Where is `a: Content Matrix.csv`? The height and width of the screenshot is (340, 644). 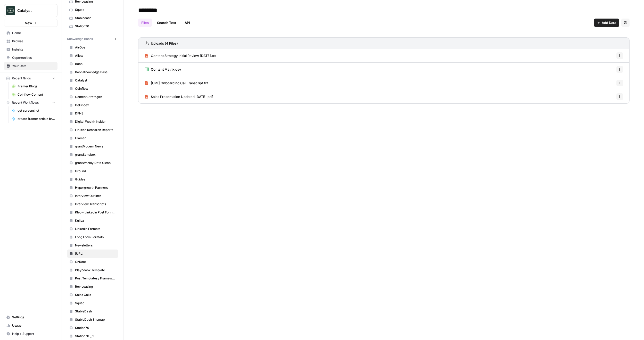 a: Content Matrix.csv is located at coordinates (163, 69).